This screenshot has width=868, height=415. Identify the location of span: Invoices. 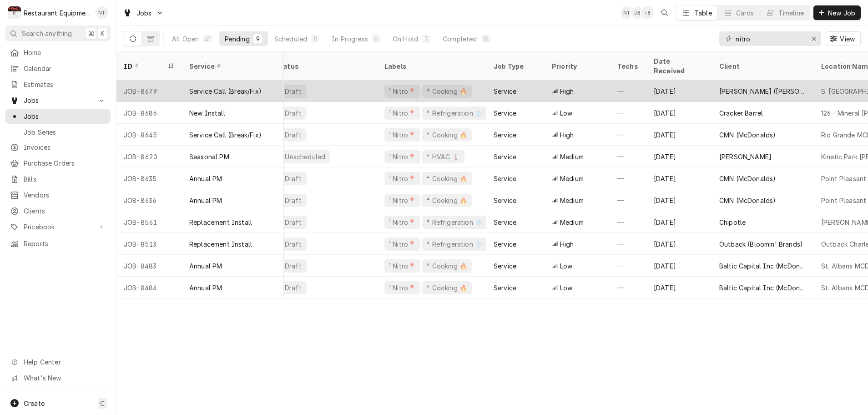
(64, 147).